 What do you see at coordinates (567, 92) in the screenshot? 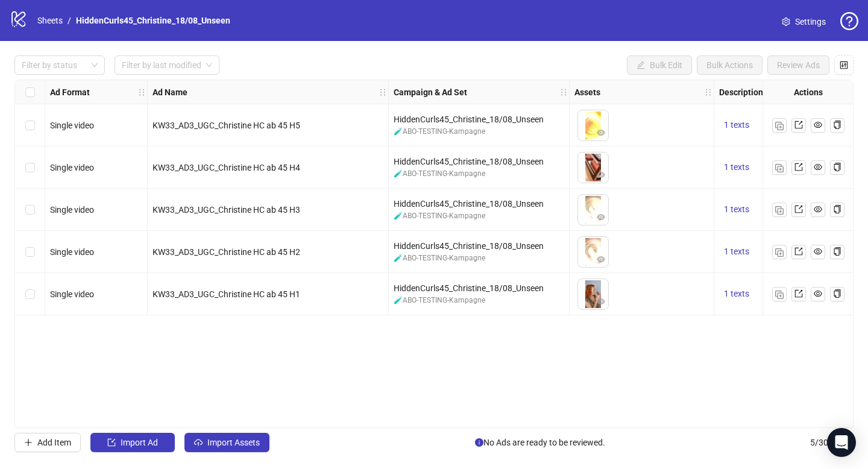
I see `div: Resize Campaign & Ad Set column` at bounding box center [567, 92].